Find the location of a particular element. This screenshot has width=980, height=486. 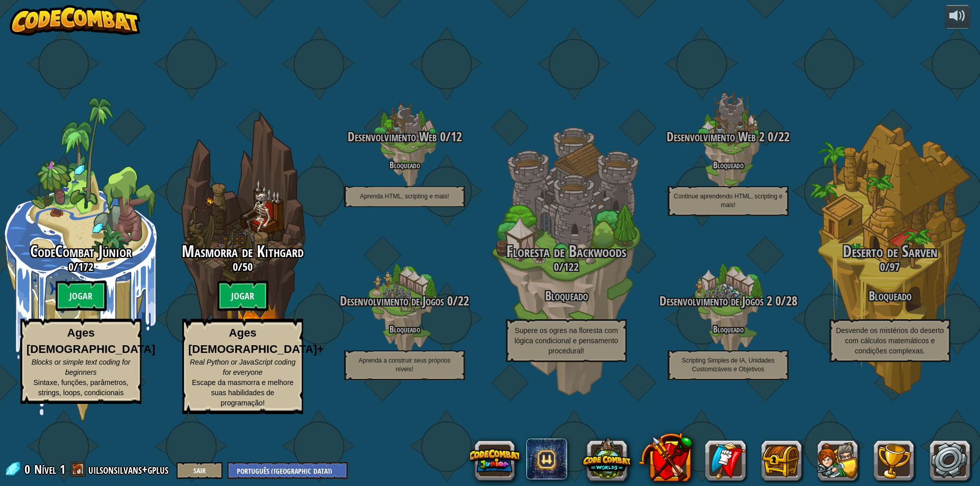

span: Desenvolvimento de Jogos is located at coordinates (392, 301).